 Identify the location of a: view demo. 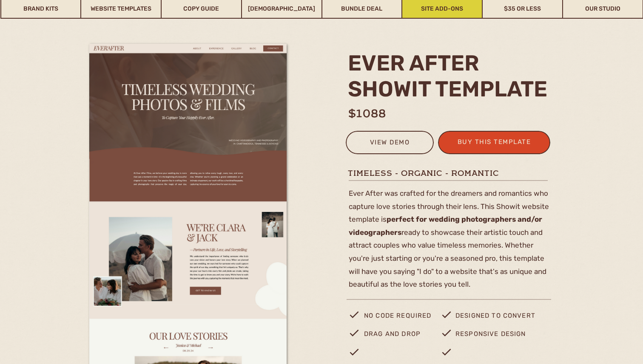
(390, 144).